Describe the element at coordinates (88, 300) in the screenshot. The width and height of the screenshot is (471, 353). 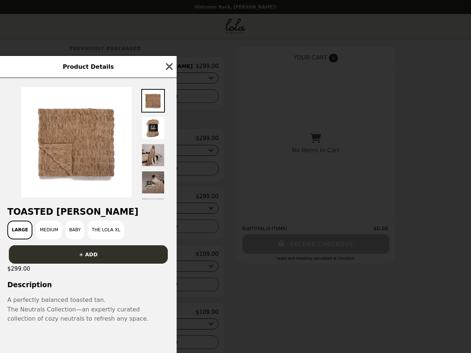
I see `p: A perfectly balanced toasted tan.` at that location.